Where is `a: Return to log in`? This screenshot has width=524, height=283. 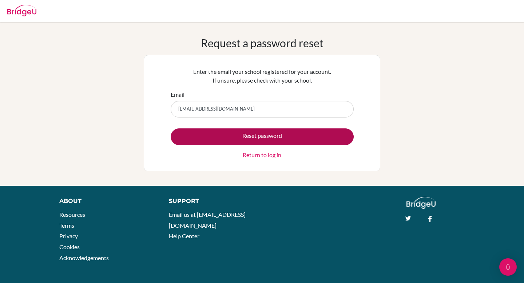 a: Return to log in is located at coordinates (262, 155).